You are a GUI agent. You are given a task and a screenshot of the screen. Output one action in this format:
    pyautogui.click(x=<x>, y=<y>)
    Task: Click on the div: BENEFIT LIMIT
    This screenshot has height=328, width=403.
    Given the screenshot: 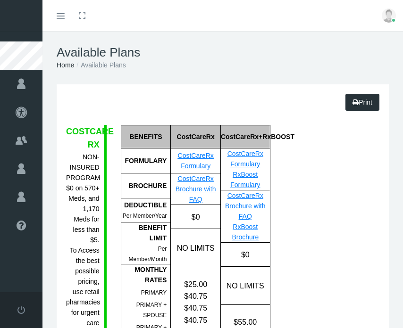 What is the action you would take?
    pyautogui.click(x=144, y=233)
    